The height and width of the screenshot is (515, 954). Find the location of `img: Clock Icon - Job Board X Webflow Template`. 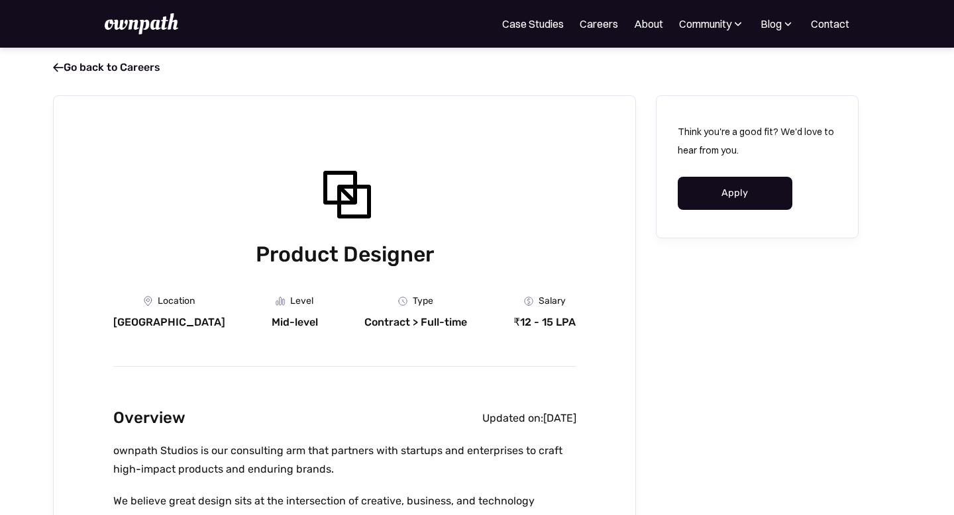

img: Clock Icon - Job Board X Webflow Template is located at coordinates (403, 301).